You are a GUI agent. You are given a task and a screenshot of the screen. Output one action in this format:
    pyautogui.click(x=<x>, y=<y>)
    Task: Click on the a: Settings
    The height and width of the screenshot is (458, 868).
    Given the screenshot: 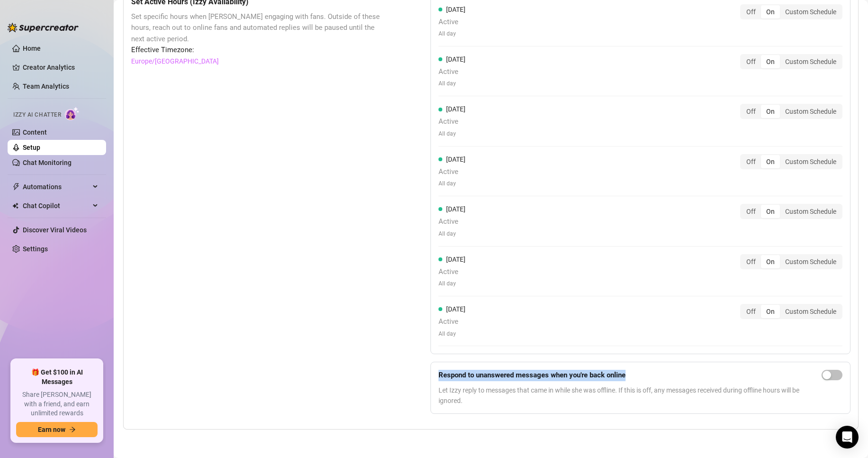 What is the action you would take?
    pyautogui.click(x=35, y=249)
    